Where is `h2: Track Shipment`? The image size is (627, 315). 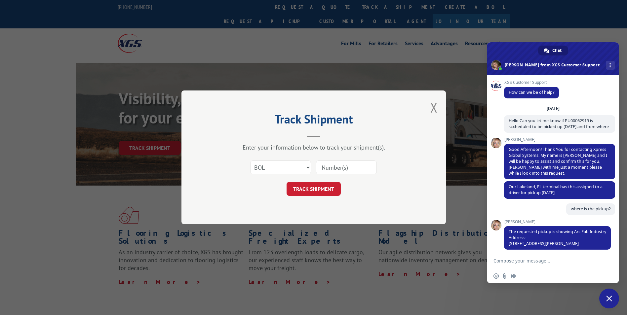 h2: Track Shipment is located at coordinates (313, 121).